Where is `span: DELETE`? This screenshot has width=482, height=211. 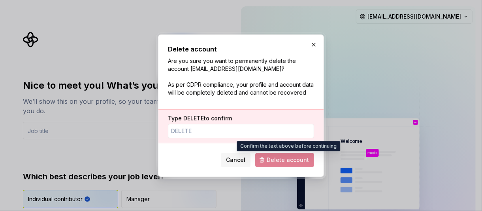
span: DELETE is located at coordinates (194, 118).